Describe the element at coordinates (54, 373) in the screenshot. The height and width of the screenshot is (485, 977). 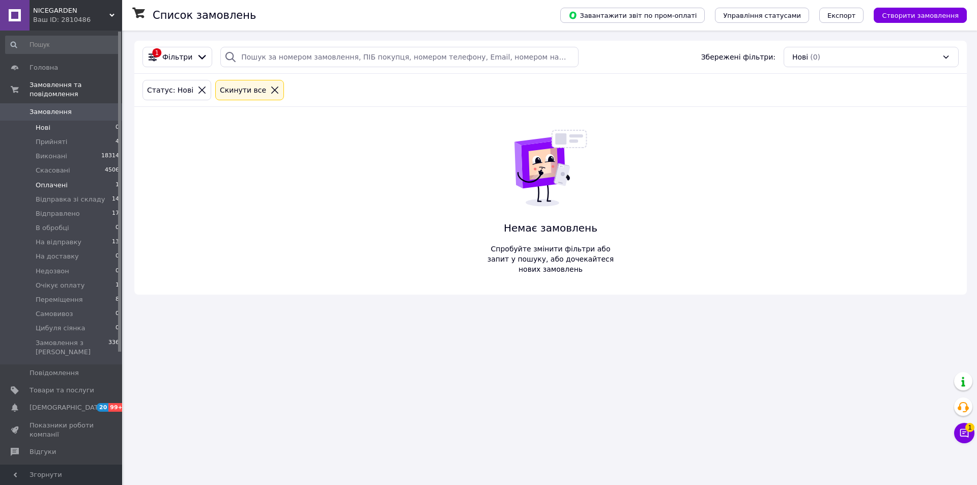
I see `span: Повідомлення` at that location.